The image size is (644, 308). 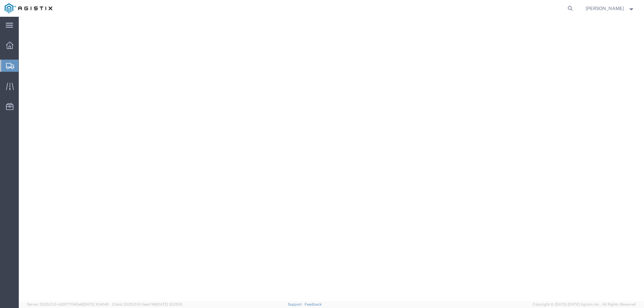 What do you see at coordinates (28, 9) in the screenshot?
I see `img: logo` at bounding box center [28, 9].